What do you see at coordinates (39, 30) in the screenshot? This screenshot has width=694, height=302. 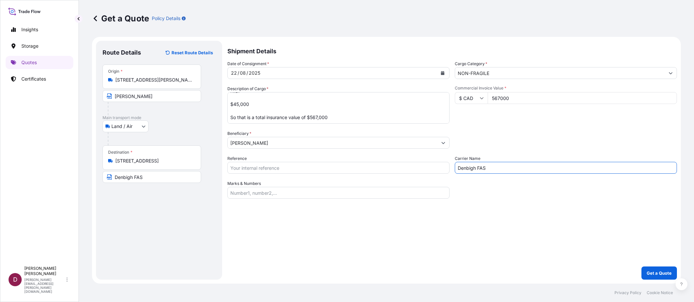 I see `a: Insights` at bounding box center [39, 30].